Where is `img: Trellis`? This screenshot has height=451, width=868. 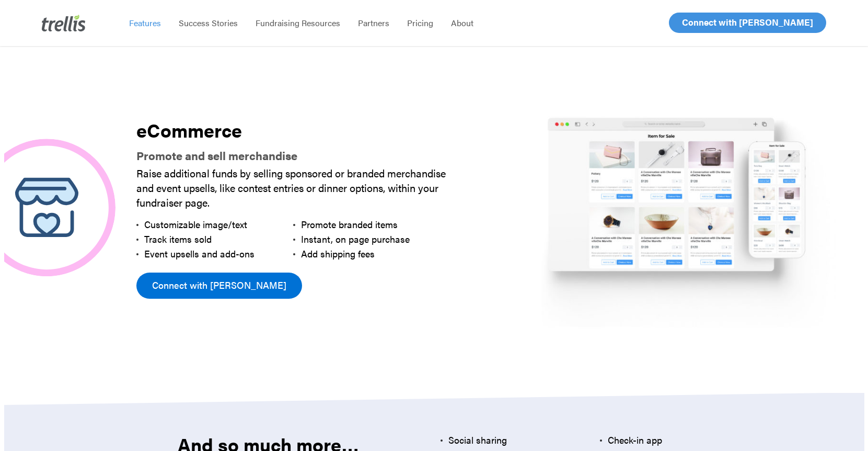
img: Trellis is located at coordinates (63, 23).